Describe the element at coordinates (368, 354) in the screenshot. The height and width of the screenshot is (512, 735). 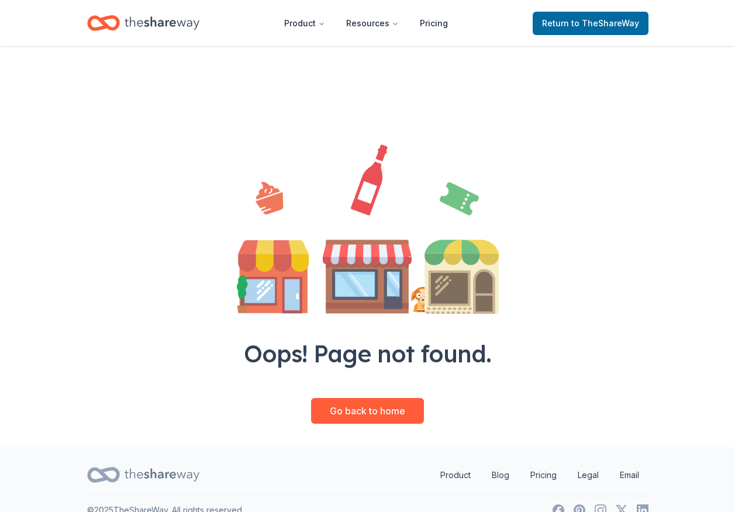
I see `div: Oops! Page not found.` at that location.